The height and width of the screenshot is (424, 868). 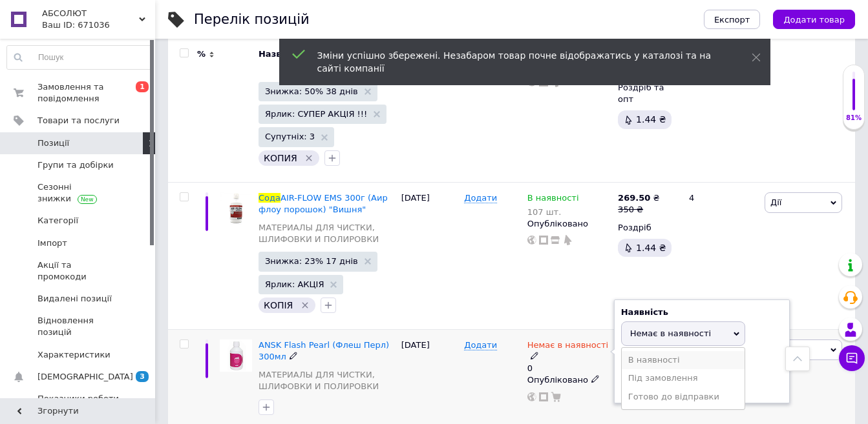 I want to click on div: 81%, so click(x=853, y=118).